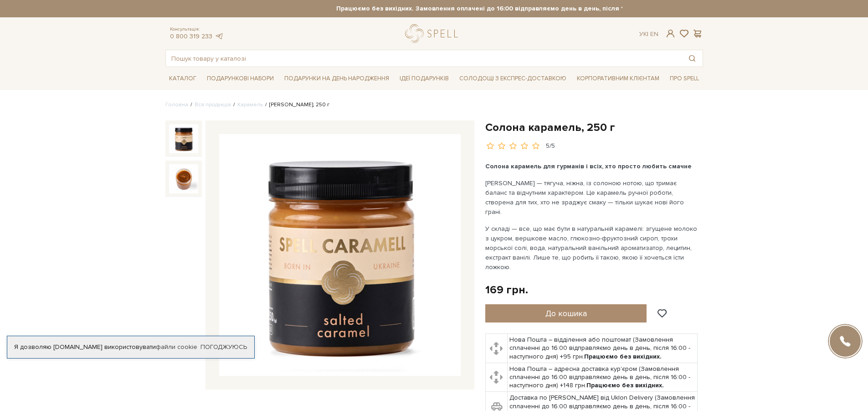 This screenshot has width=868, height=411. Describe the element at coordinates (250, 104) in the screenshot. I see `a: Карамель` at that location.